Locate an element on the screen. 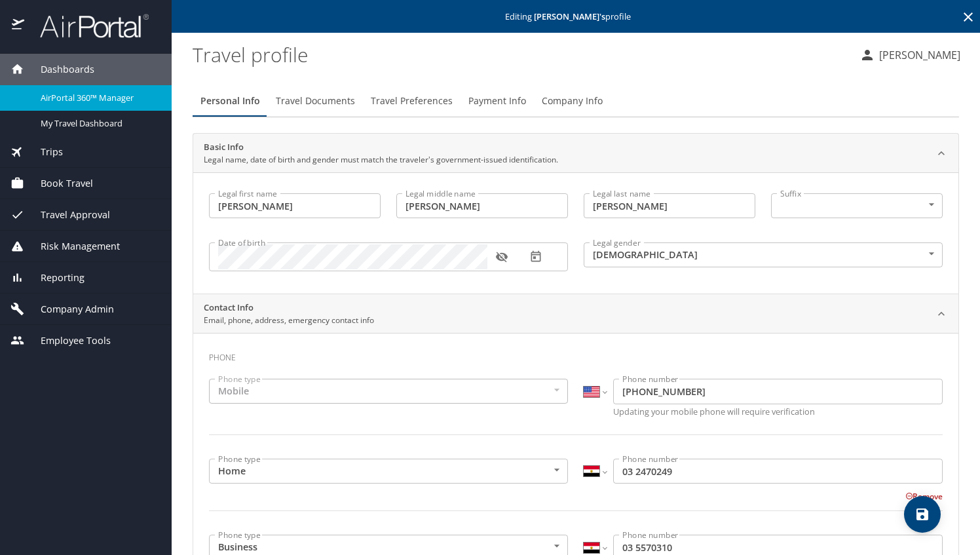 The width and height of the screenshot is (980, 555). span: Payment Info is located at coordinates (497, 101).